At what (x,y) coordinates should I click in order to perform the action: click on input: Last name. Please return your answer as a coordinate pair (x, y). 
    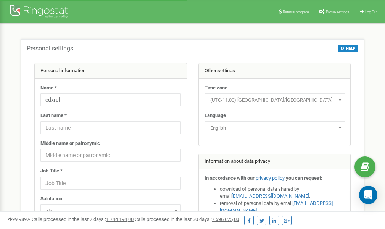
    Looking at the image, I should click on (111, 127).